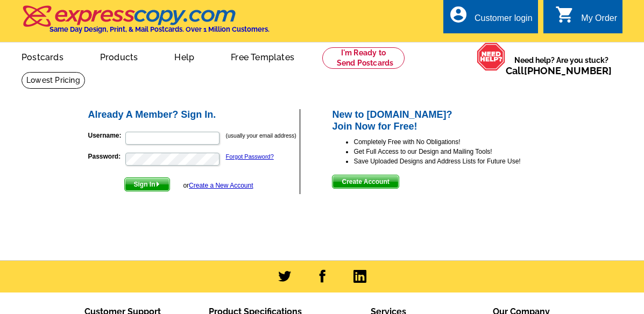 This screenshot has height=314, width=644. I want to click on span: Need help? Are you stuck?, so click(561, 65).